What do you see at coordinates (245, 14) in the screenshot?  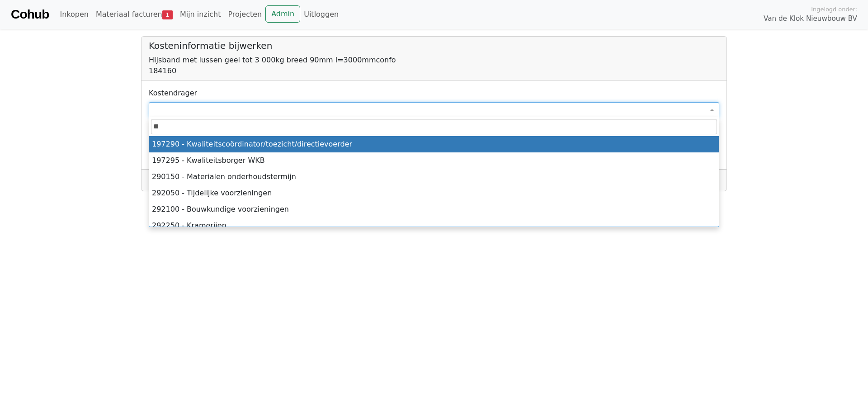 I see `a: Projecten` at bounding box center [245, 14].